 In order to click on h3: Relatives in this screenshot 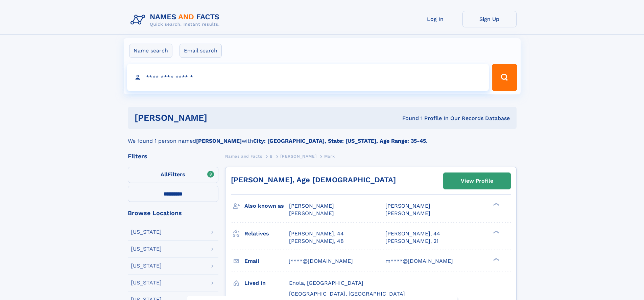, I will do `click(267, 234)`.